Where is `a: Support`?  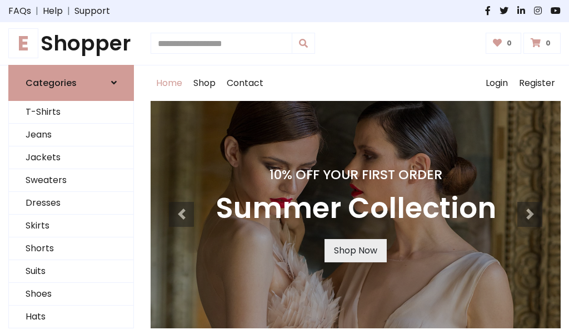 a: Support is located at coordinates (92, 11).